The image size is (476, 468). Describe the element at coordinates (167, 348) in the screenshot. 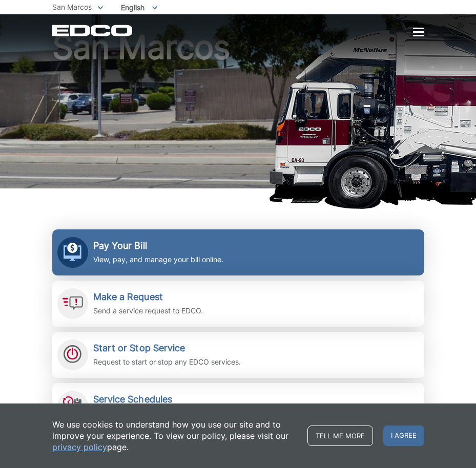

I see `h2: Start or Stop Service` at that location.